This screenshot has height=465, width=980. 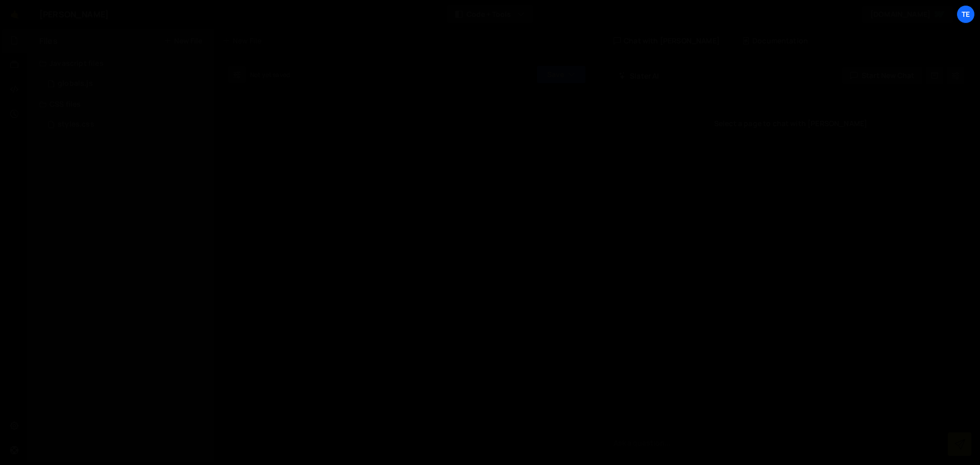 What do you see at coordinates (75, 83) in the screenshot?
I see `div: globals.js` at bounding box center [75, 83].